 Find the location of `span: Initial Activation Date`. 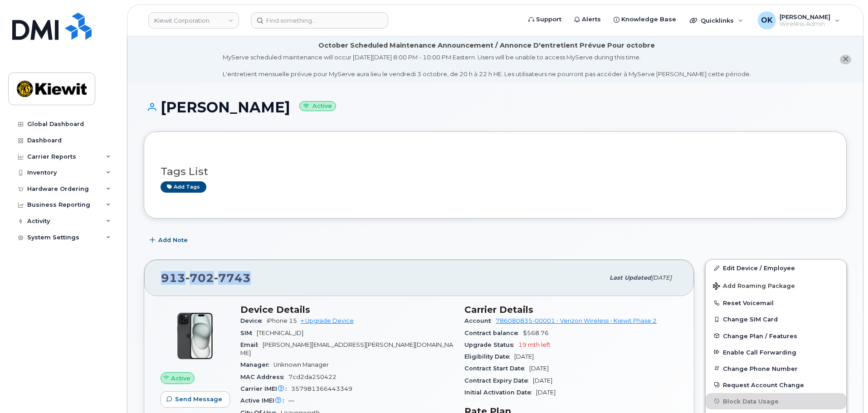

span: Initial Activation Date is located at coordinates (500, 392).